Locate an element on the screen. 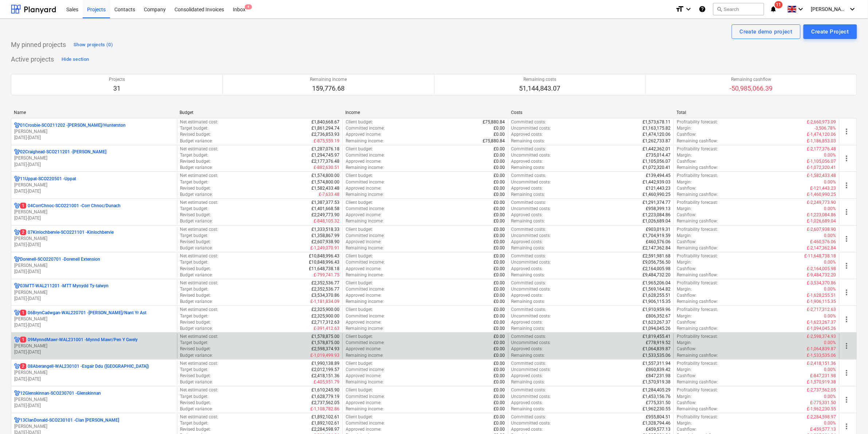  p: £9,056,756.50 is located at coordinates (656, 262).